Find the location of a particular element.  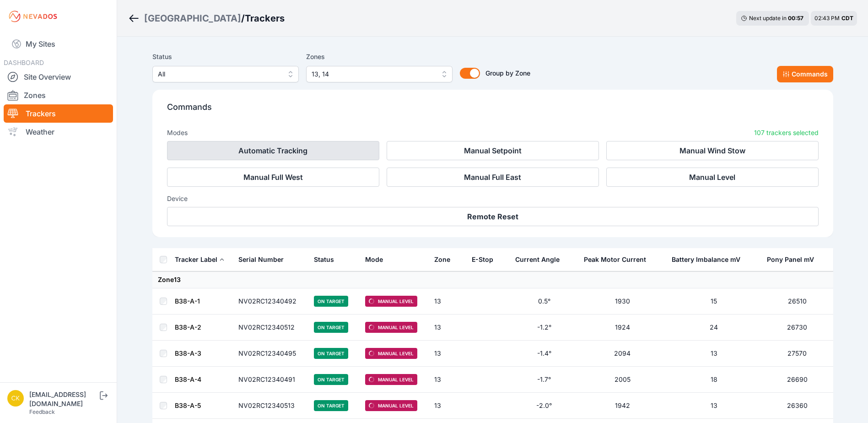

div: Current Angle is located at coordinates (537, 260).